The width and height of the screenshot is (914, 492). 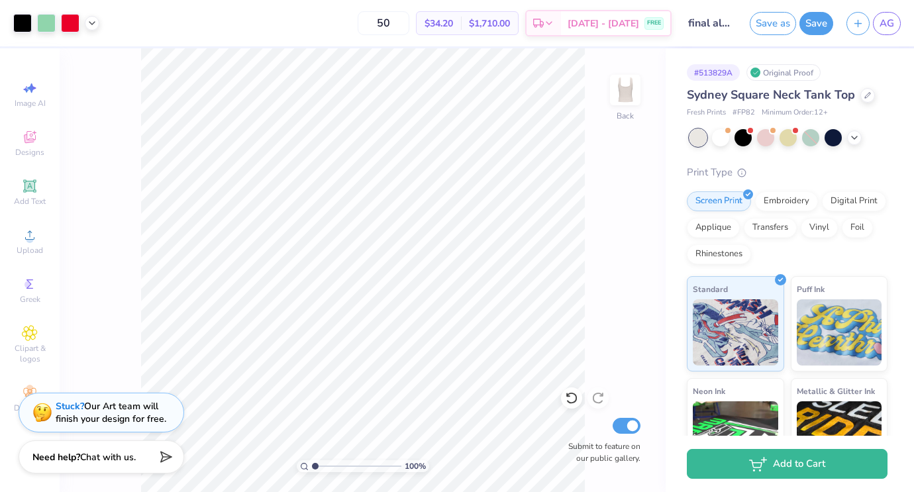 I want to click on div: Print Type, so click(x=787, y=172).